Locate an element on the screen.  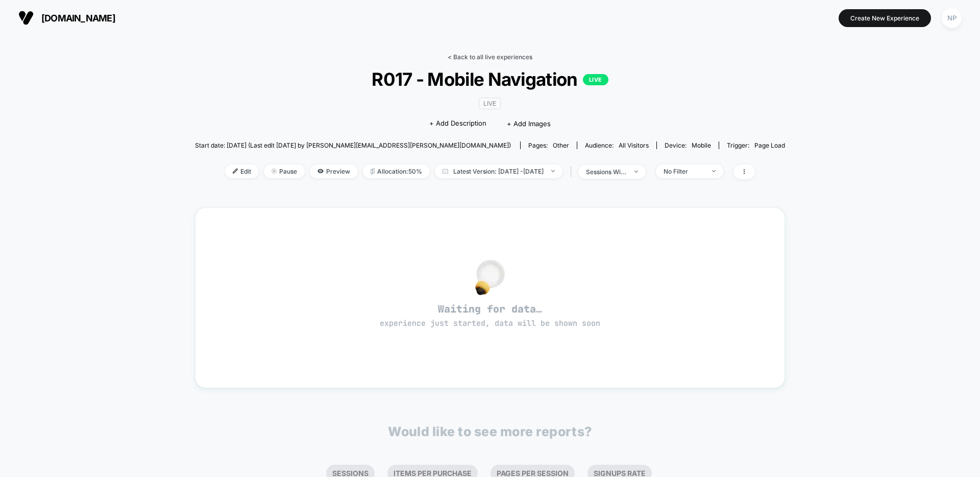
span: Pause is located at coordinates (284, 171).